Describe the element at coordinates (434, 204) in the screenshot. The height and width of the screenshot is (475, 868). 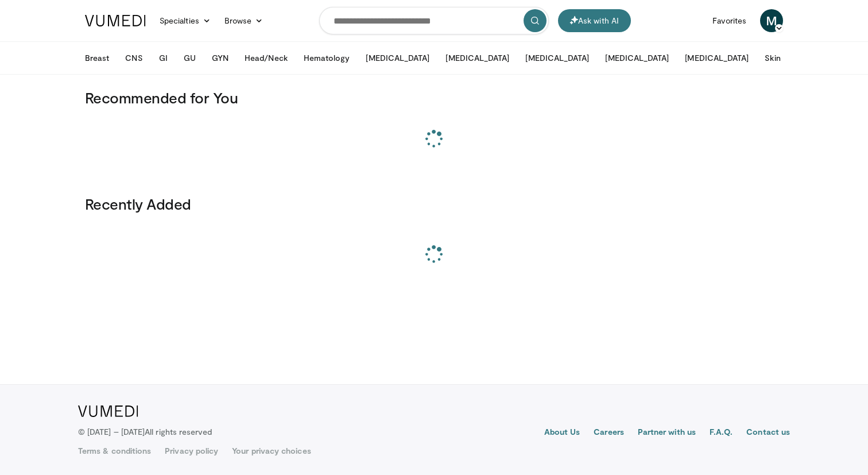
I see `h3: Recently Added` at that location.